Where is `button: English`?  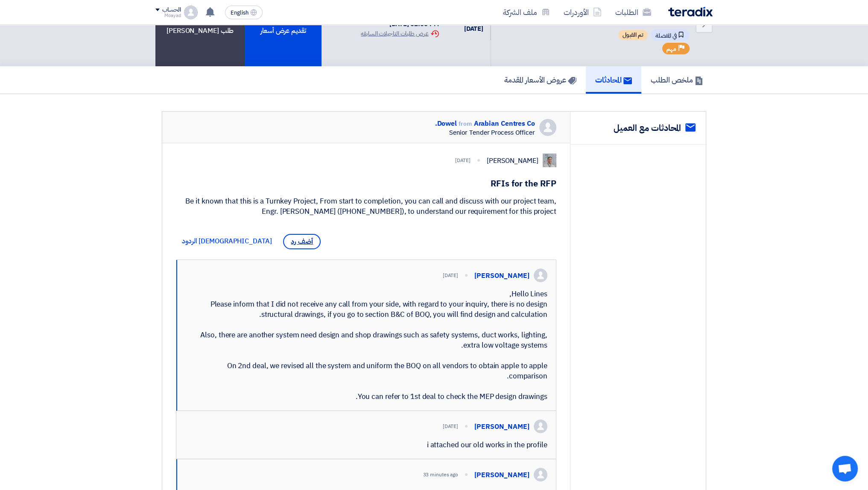 button: English is located at coordinates (243, 12).